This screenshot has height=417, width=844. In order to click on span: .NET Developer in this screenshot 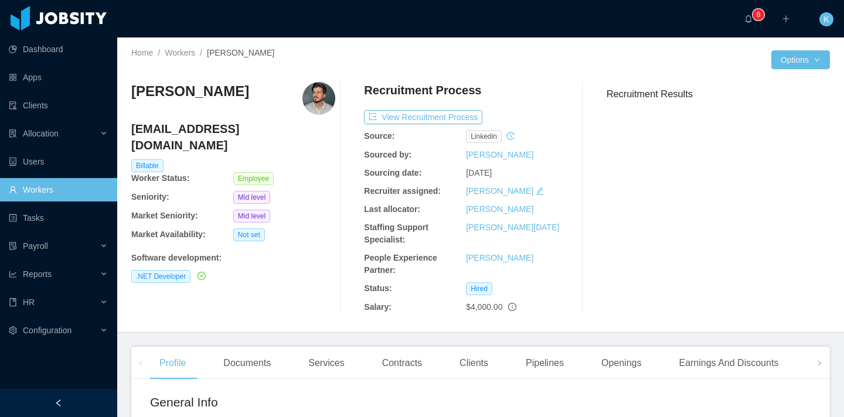, I will do `click(161, 277)`.